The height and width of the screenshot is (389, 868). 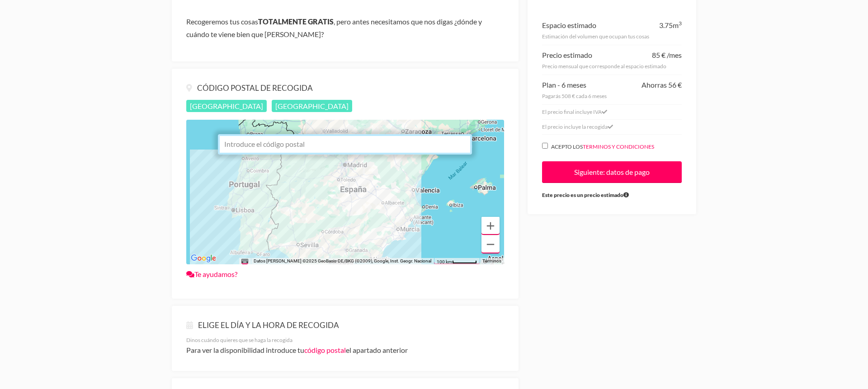 What do you see at coordinates (626, 195) in the screenshot?
I see `span: El precio será ajustado al volumen real. Si el volumen estimado es distinto del volumen real nues...` at bounding box center [626, 195].